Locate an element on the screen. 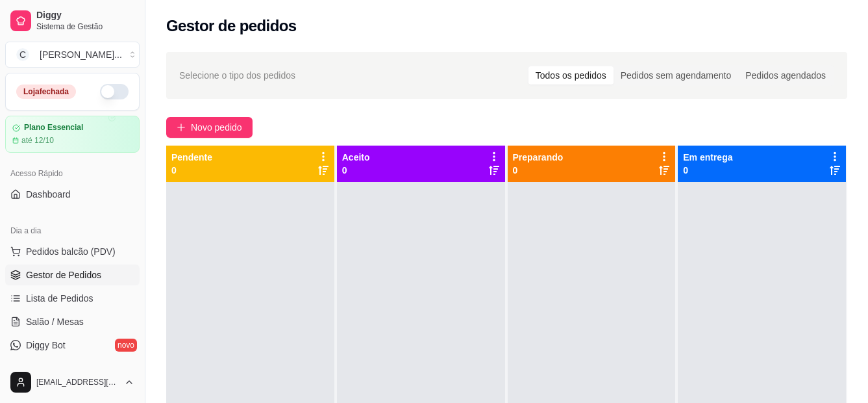 The height and width of the screenshot is (403, 868). span: Sistema de Gestão is located at coordinates (85, 27).